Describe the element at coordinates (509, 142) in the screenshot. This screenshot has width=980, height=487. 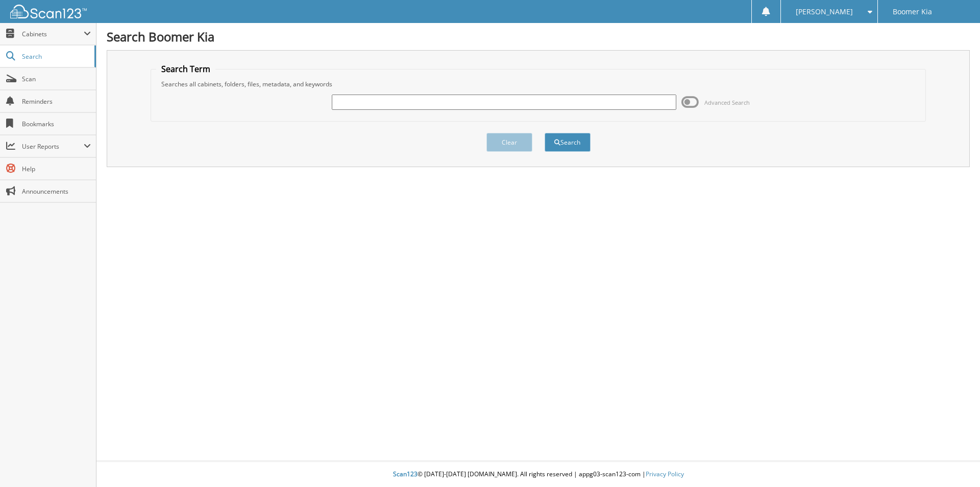
I see `button: Clear` at that location.